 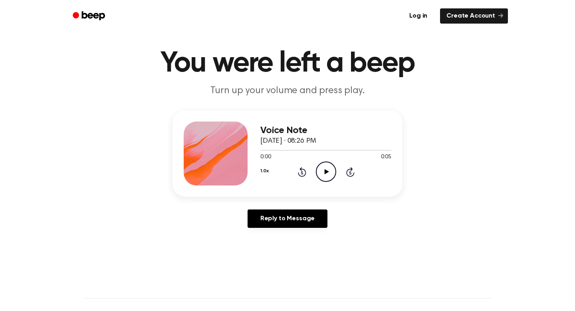 I want to click on a: Create Account, so click(x=474, y=16).